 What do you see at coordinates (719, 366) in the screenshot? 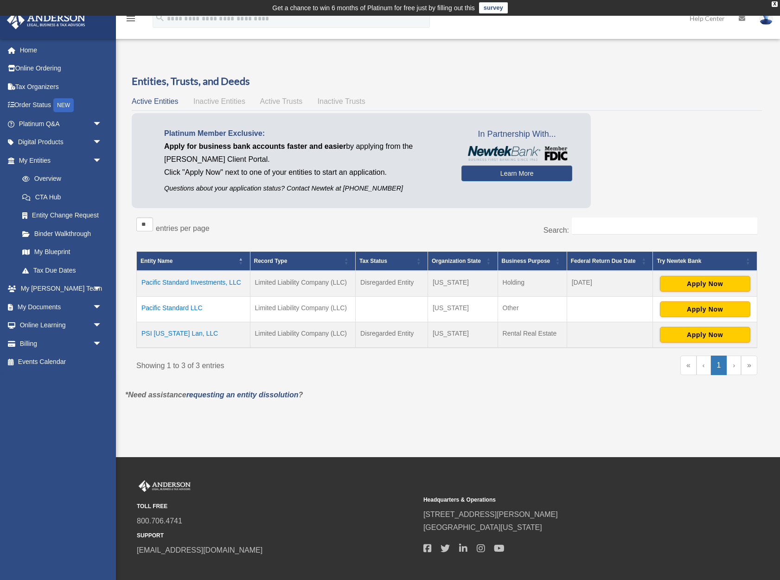
I see `a: 1` at bounding box center [719, 366].